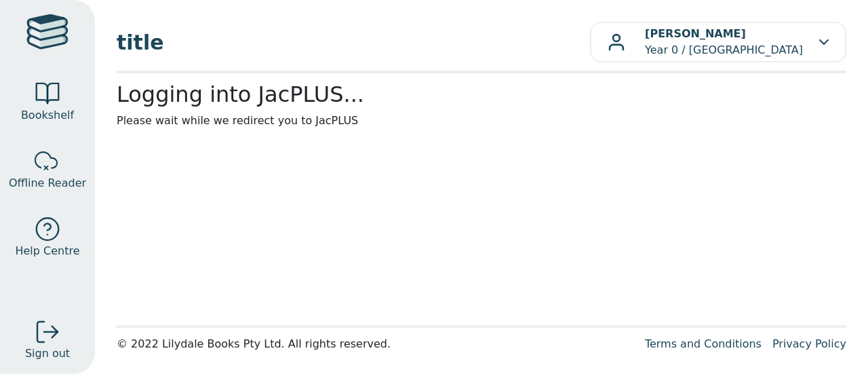  Describe the element at coordinates (481, 95) in the screenshot. I see `h2: Logging into JacPLUS...` at that location.